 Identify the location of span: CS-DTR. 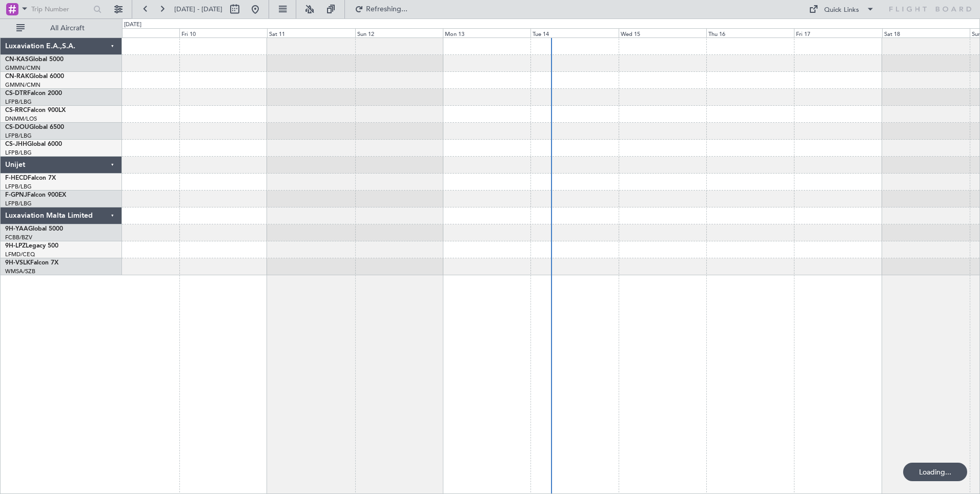
(16, 93).